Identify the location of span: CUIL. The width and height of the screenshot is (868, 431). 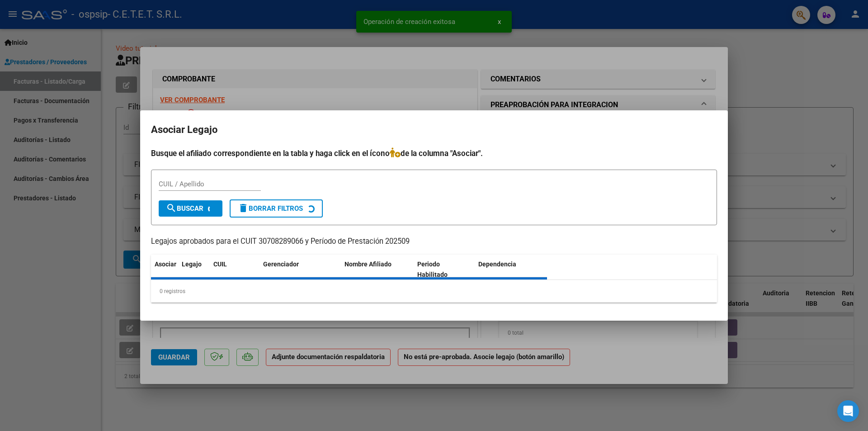
(220, 264).